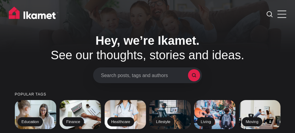 The image size is (295, 133). Describe the element at coordinates (34, 14) in the screenshot. I see `img: Ikamet home` at that location.